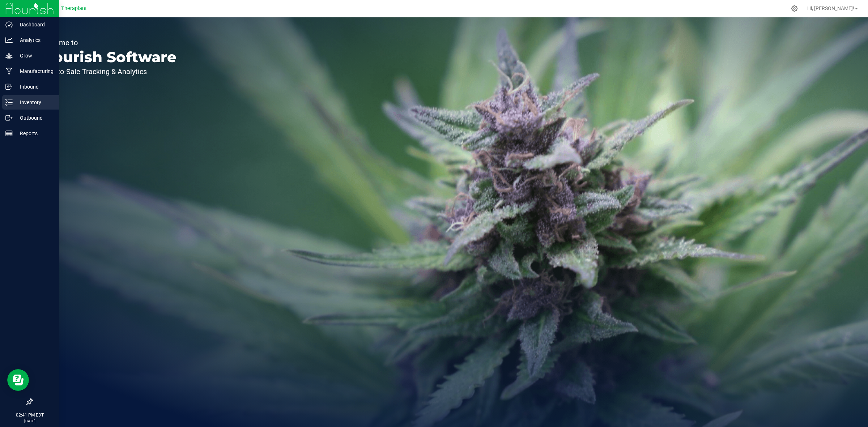 This screenshot has width=868, height=427. I want to click on p: Welcome to, so click(107, 42).